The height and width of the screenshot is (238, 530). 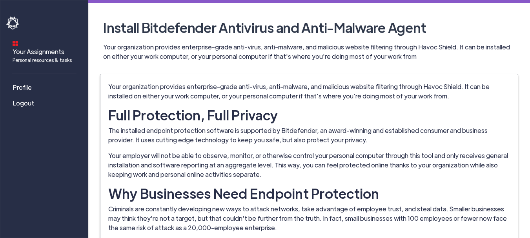 What do you see at coordinates (45, 103) in the screenshot?
I see `a: Logout` at bounding box center [45, 103].